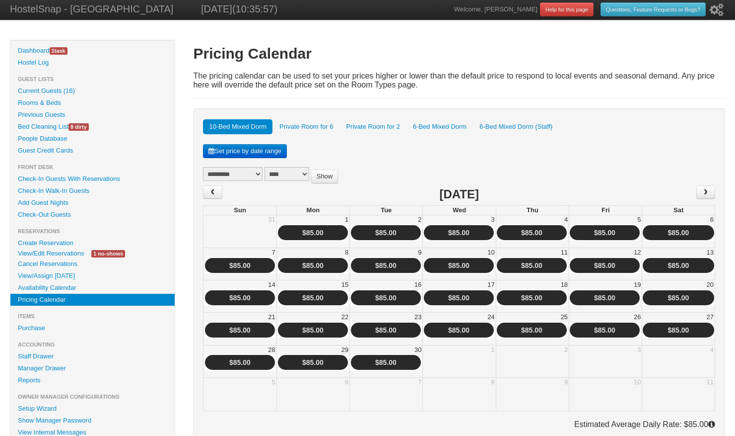 This screenshot has width=735, height=436. I want to click on a: Private Room for 2, so click(373, 127).